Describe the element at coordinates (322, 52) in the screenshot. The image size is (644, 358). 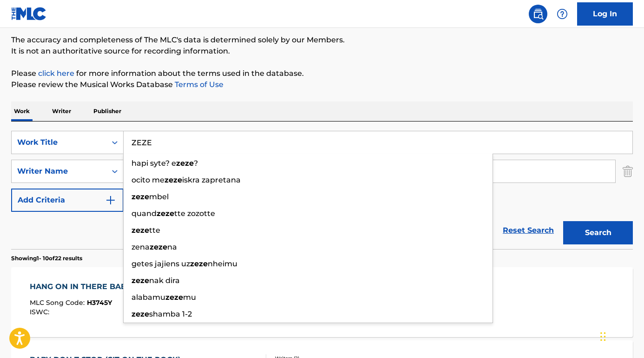
I see `p: It is not an authoritative source for recording information.` at that location.